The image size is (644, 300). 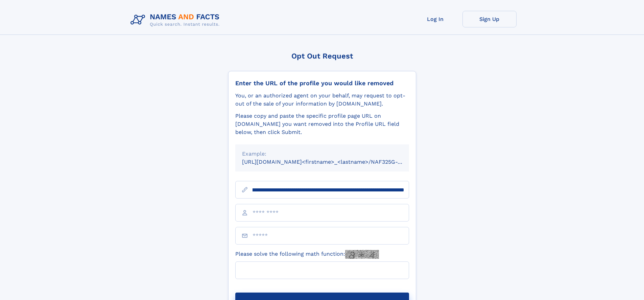 I want to click on img: Logo Names and Facts, so click(x=176, y=20).